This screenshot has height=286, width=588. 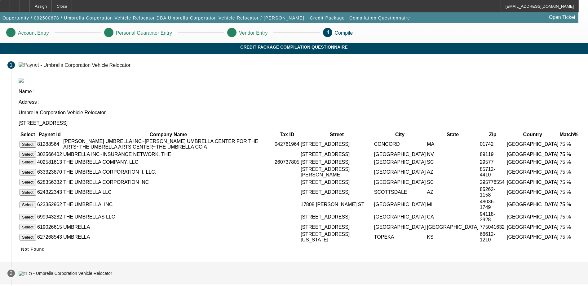 What do you see at coordinates (28, 135) in the screenshot?
I see `th: Select` at bounding box center [28, 135].